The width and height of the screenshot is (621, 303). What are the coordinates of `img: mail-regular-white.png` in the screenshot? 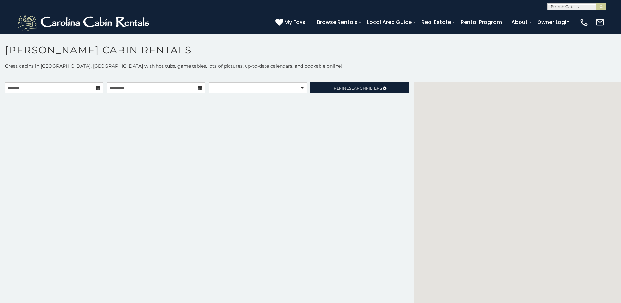 It's located at (600, 22).